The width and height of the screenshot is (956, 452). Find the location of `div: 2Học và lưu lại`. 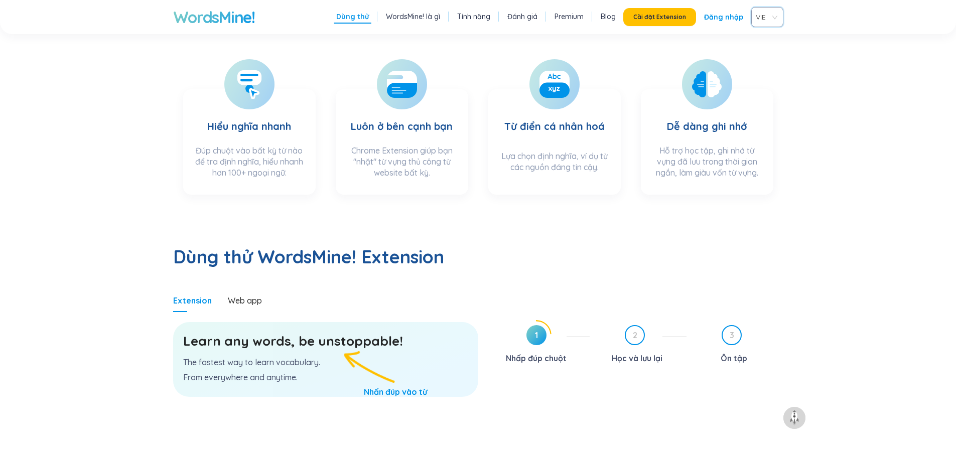

div: 2Học và lưu lại is located at coordinates (642, 346).